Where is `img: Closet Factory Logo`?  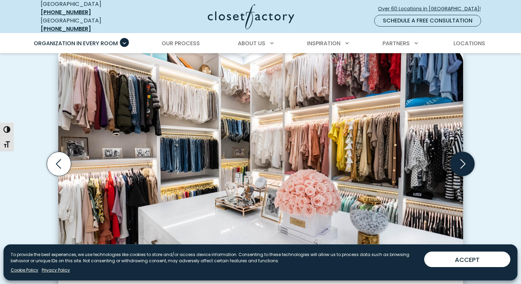
img: Closet Factory Logo is located at coordinates (251, 17).